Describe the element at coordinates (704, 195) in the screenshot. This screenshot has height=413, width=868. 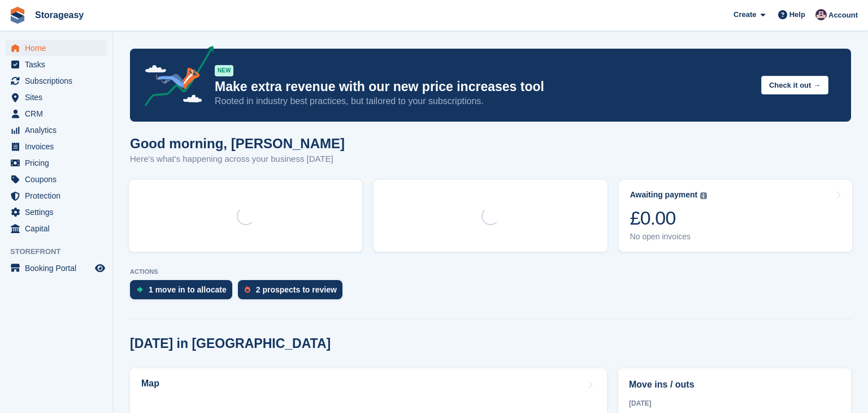
I see `img: icon-info-grey-7440780725fd019a000dd9b08b2336e03edf1995a4989e88bcd33f0948082b44.svg` at that location.